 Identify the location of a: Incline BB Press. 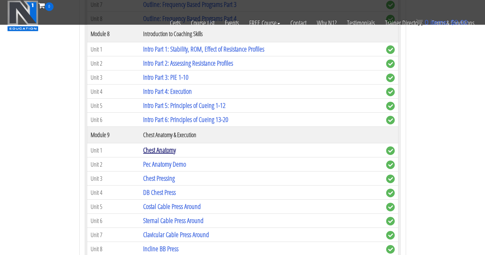
(161, 248).